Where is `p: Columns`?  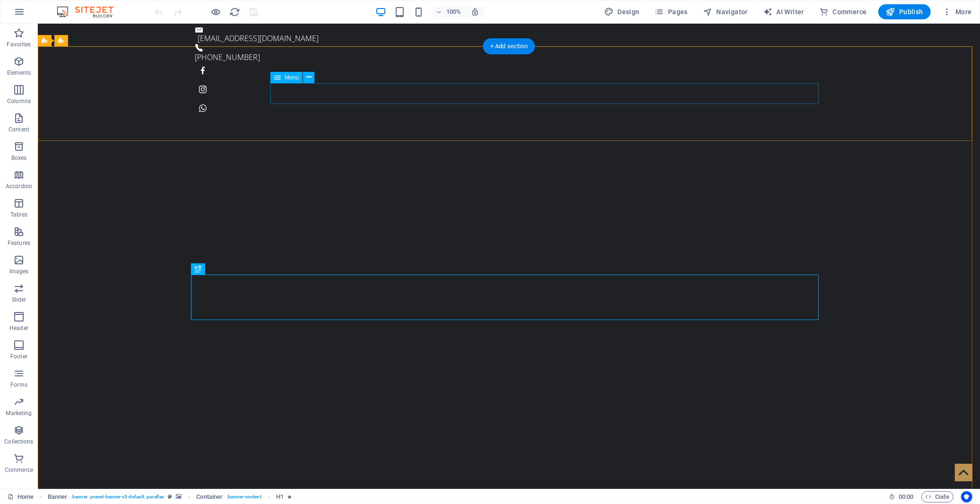 p: Columns is located at coordinates (19, 101).